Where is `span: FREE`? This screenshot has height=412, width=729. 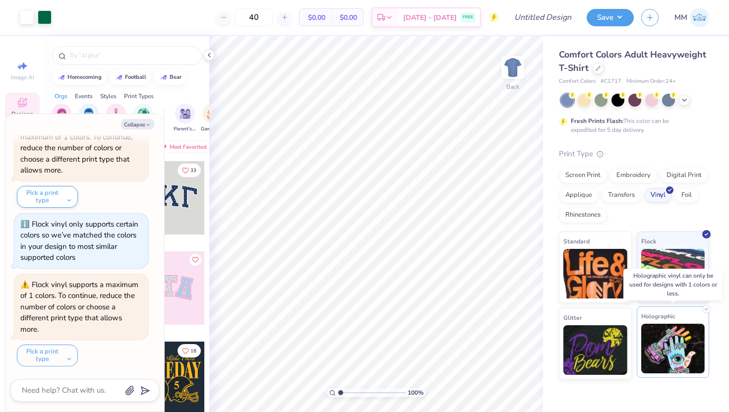 span: FREE is located at coordinates (468, 17).